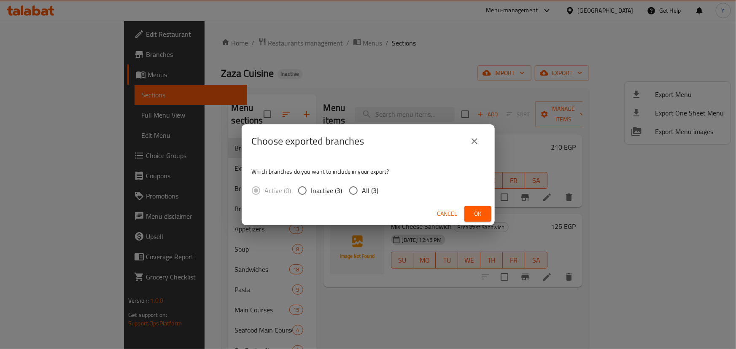  What do you see at coordinates (448, 214) in the screenshot?
I see `button: Cancel` at bounding box center [448, 214].